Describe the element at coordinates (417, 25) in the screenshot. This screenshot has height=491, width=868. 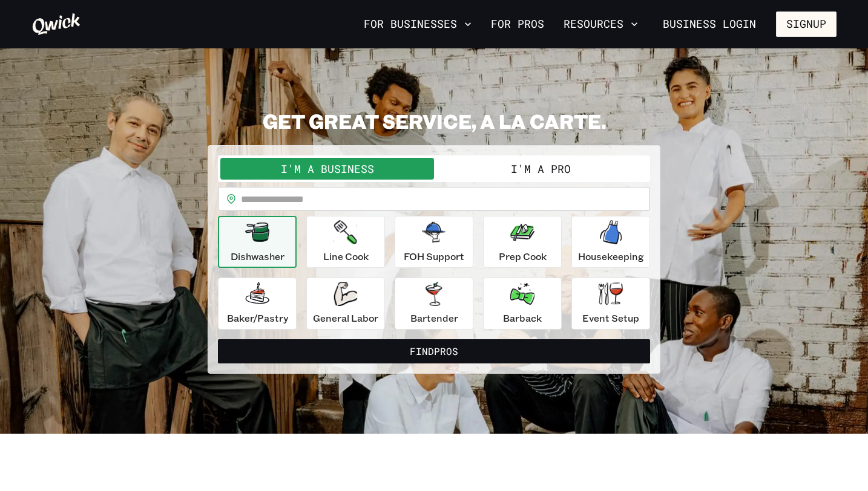
I see `button: For Businesses` at that location.